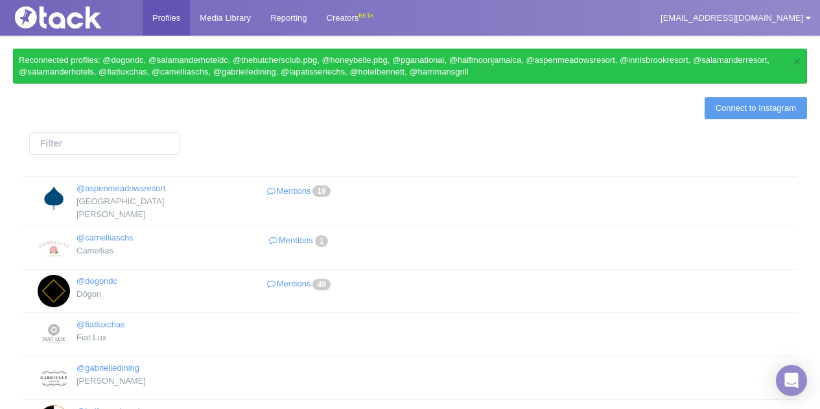  Describe the element at coordinates (108, 368) in the screenshot. I see `a: @gabrielledining` at that location.